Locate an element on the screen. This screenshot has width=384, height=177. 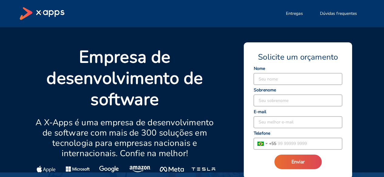
p: Empresa de desenvolvimento de software is located at coordinates (125, 79).